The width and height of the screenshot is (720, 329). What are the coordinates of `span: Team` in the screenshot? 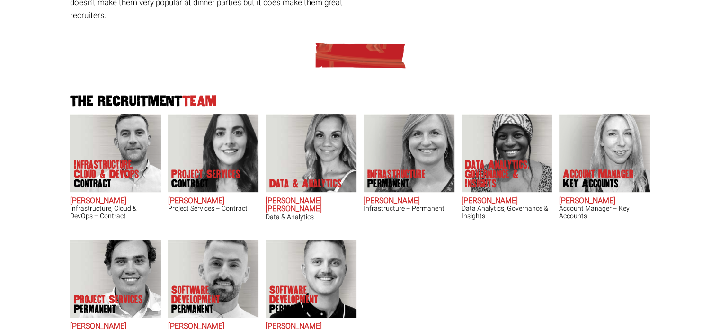 It's located at (199, 101).